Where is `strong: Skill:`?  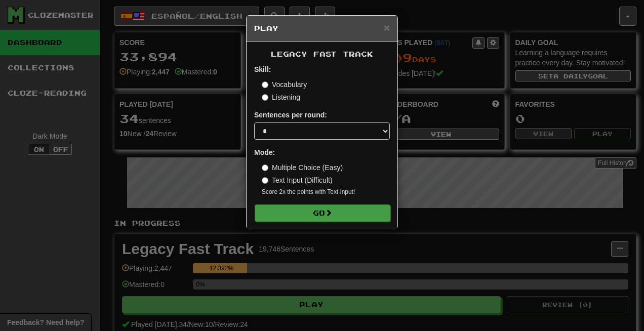 strong: Skill: is located at coordinates (262, 69).